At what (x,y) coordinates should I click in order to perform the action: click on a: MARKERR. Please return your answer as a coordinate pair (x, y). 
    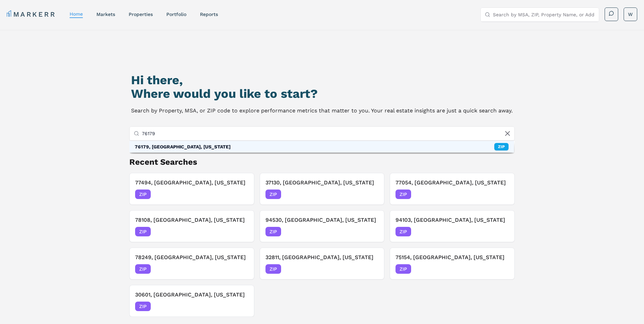
    Looking at the image, I should click on (32, 14).